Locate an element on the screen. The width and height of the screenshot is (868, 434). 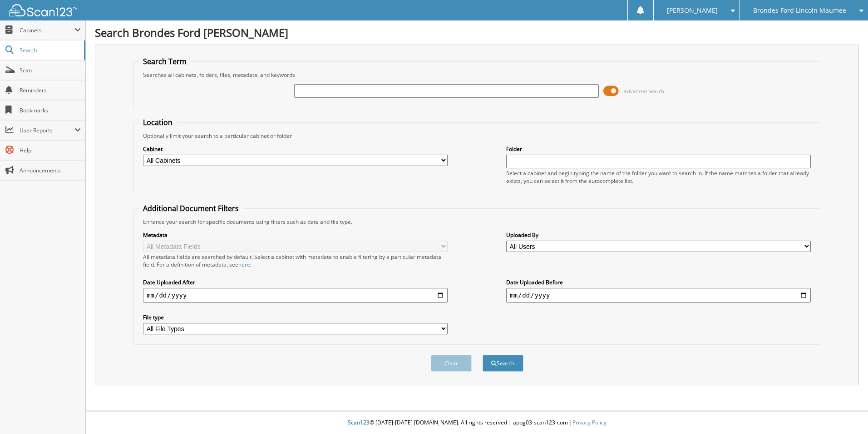
div: Searches all cabinets, folders, files, metadata, and keywords is located at coordinates (476, 75).